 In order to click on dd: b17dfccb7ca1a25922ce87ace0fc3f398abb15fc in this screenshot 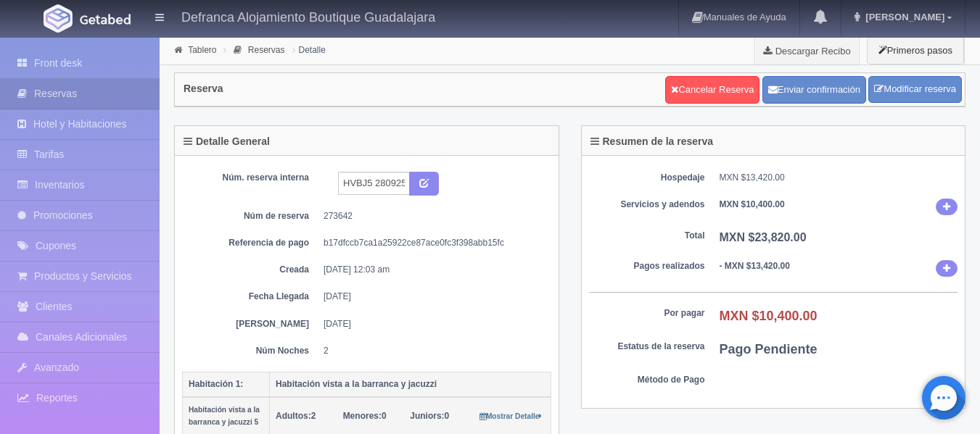, I will do `click(432, 243)`.